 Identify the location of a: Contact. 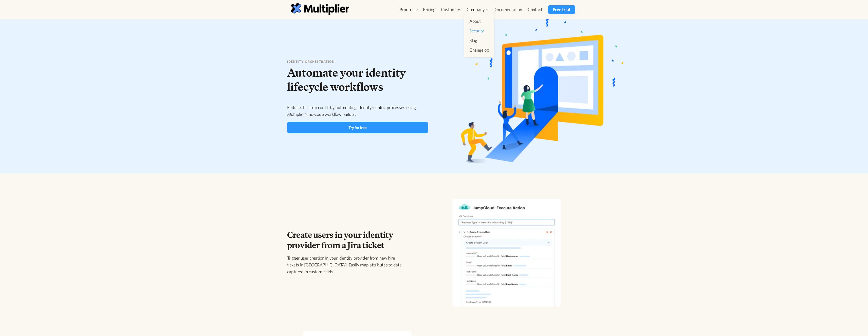
(535, 10).